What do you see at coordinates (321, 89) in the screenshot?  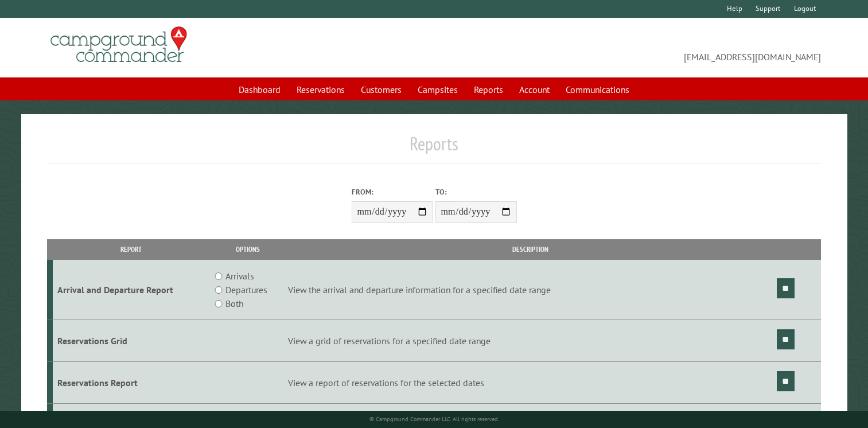 I see `a: Reservations` at bounding box center [321, 89].